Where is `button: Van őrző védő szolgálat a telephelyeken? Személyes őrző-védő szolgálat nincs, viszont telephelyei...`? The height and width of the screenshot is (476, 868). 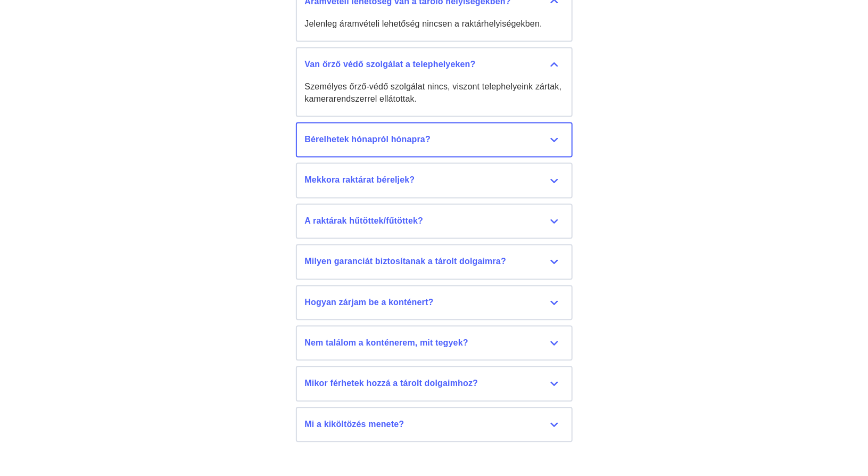 button: Van őrző védő szolgálat a telephelyeken? Személyes őrző-védő szolgálat nincs, viszont telephelyei... is located at coordinates (434, 82).